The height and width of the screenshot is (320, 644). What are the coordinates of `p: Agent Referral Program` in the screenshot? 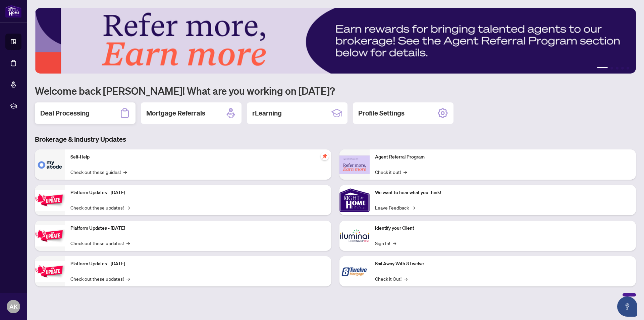 It's located at (503, 157).